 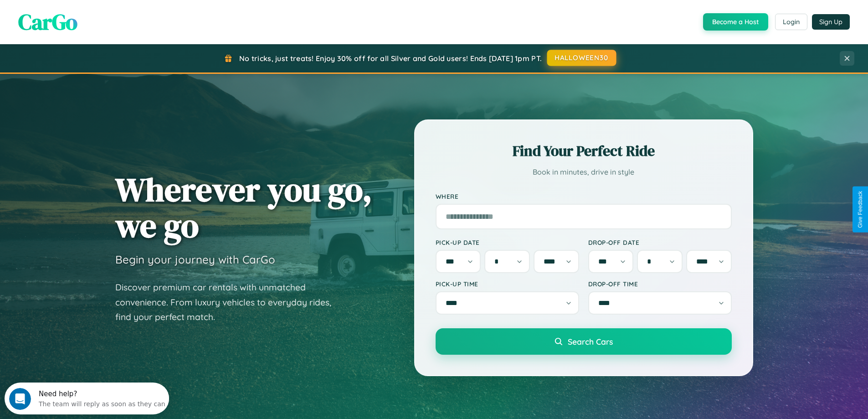 What do you see at coordinates (831, 22) in the screenshot?
I see `button: Sign Up` at bounding box center [831, 22].